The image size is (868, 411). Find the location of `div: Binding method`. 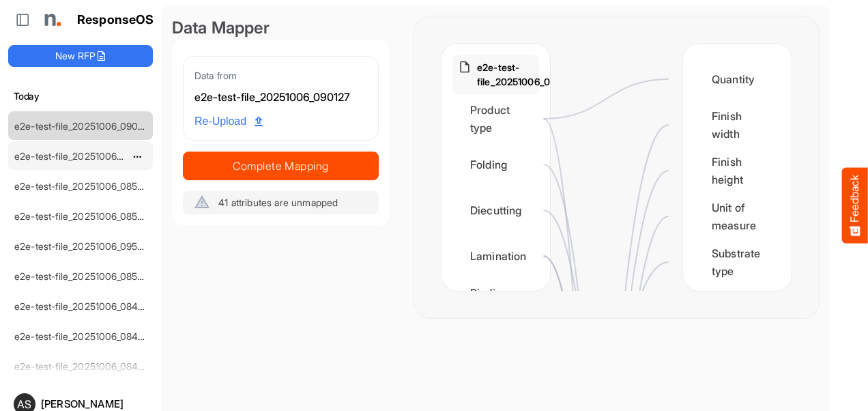

div: Binding method is located at coordinates (496, 302).